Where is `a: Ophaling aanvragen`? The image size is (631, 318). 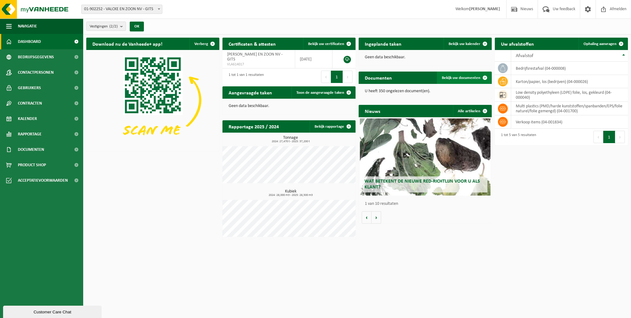 a: Ophaling aanvragen is located at coordinates (603, 44).